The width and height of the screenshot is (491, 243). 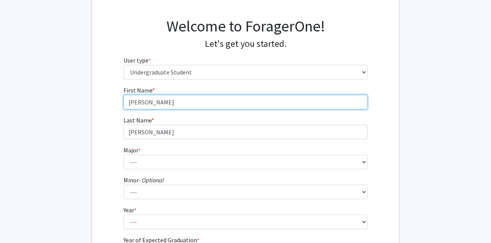 I want to click on label: Year, so click(x=130, y=210).